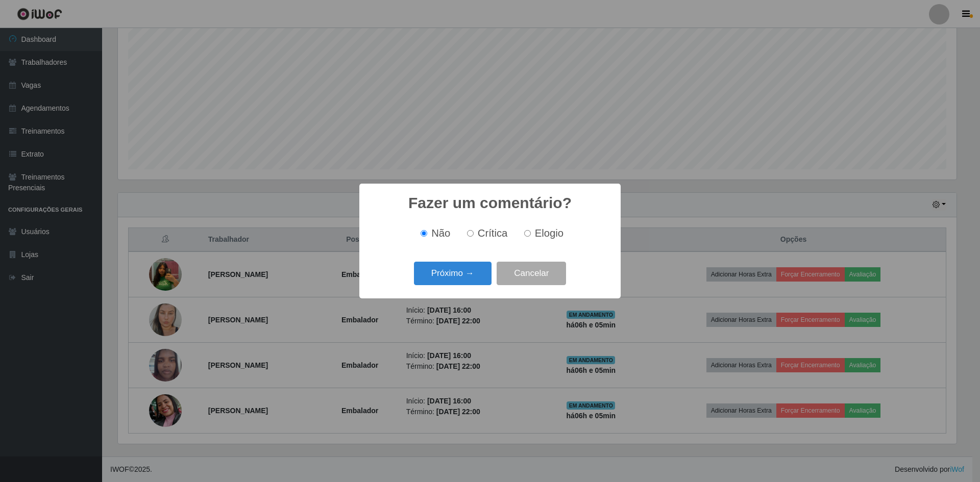 Image resolution: width=980 pixels, height=482 pixels. Describe the element at coordinates (531, 273) in the screenshot. I see `button: Cancelar` at that location.